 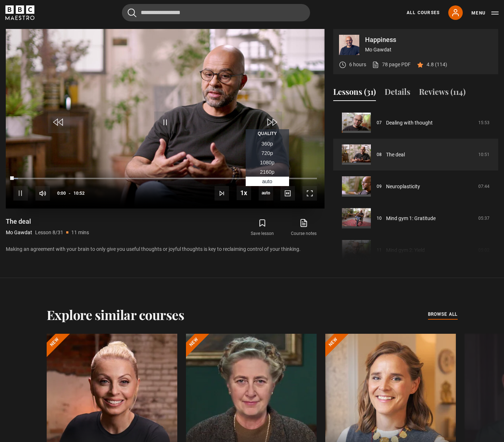 What do you see at coordinates (262, 228) in the screenshot?
I see `button: Save lesson` at bounding box center [262, 228].